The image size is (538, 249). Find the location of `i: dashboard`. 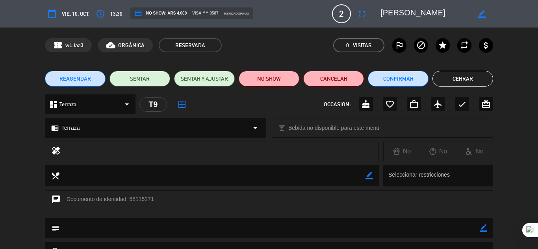

i: dashboard is located at coordinates (54, 104).